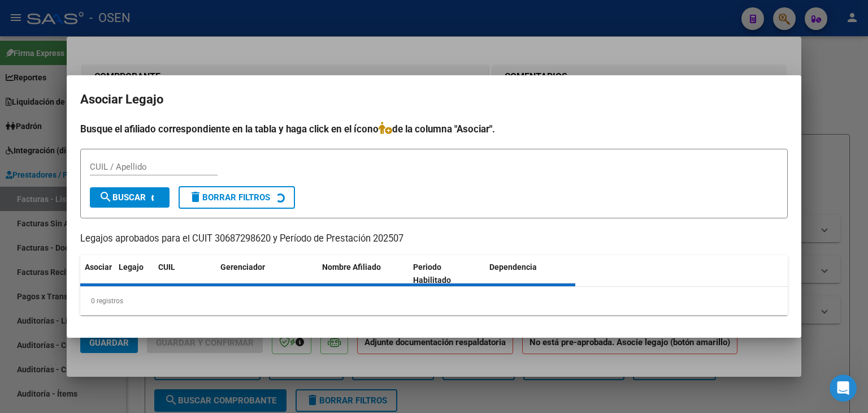 The width and height of the screenshot is (868, 413). What do you see at coordinates (530, 273) in the screenshot?
I see `datatable-header-cell: Dependencia` at bounding box center [530, 273].